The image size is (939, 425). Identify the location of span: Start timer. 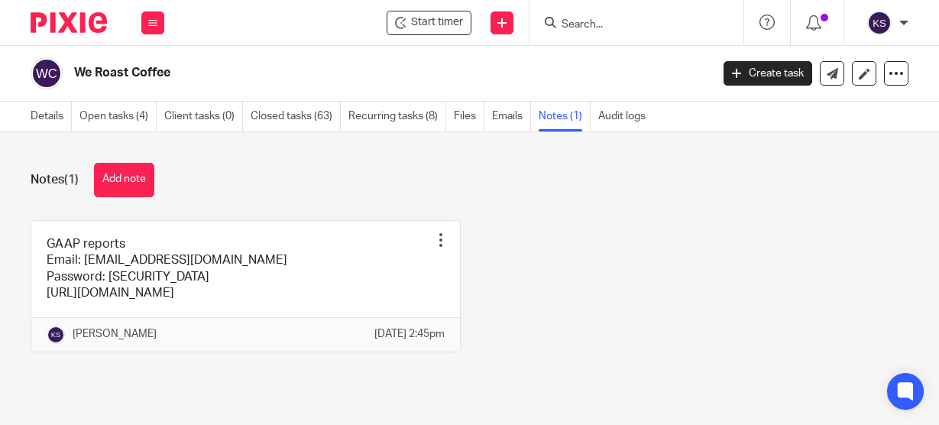
(437, 22).